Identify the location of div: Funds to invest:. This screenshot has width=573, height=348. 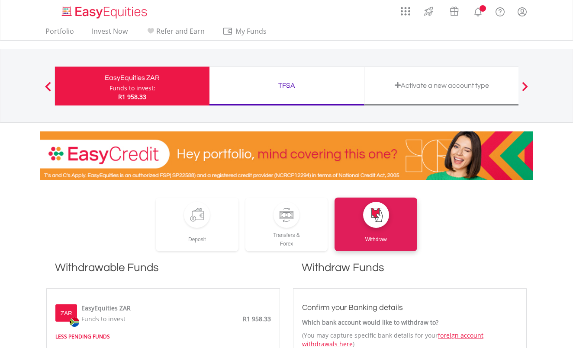
(132, 88).